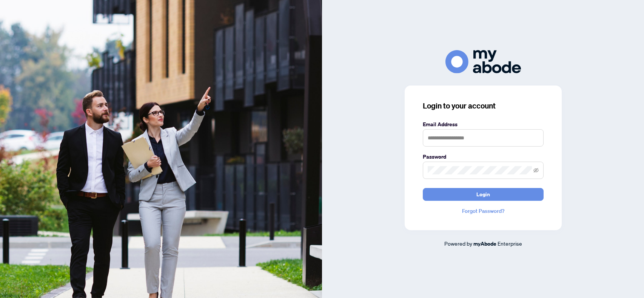 The width and height of the screenshot is (644, 298). Describe the element at coordinates (458, 244) in the screenshot. I see `span: Powered by` at that location.